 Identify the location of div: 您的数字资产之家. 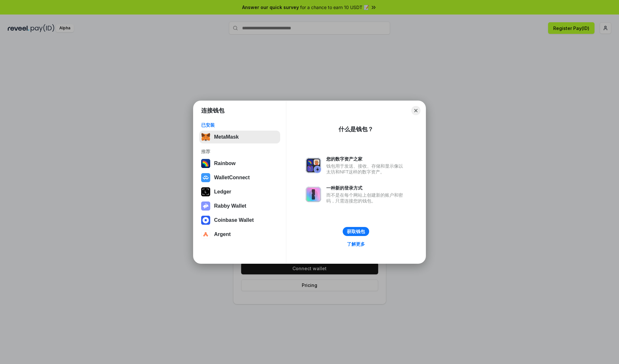
(366, 159).